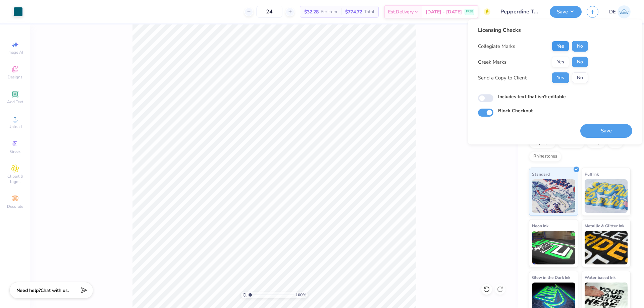 This screenshot has width=644, height=308. Describe the element at coordinates (15, 127) in the screenshot. I see `span: Upload` at that location.